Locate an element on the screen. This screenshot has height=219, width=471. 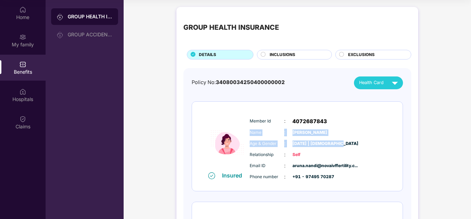
span: Phone number is located at coordinates (267, 177).